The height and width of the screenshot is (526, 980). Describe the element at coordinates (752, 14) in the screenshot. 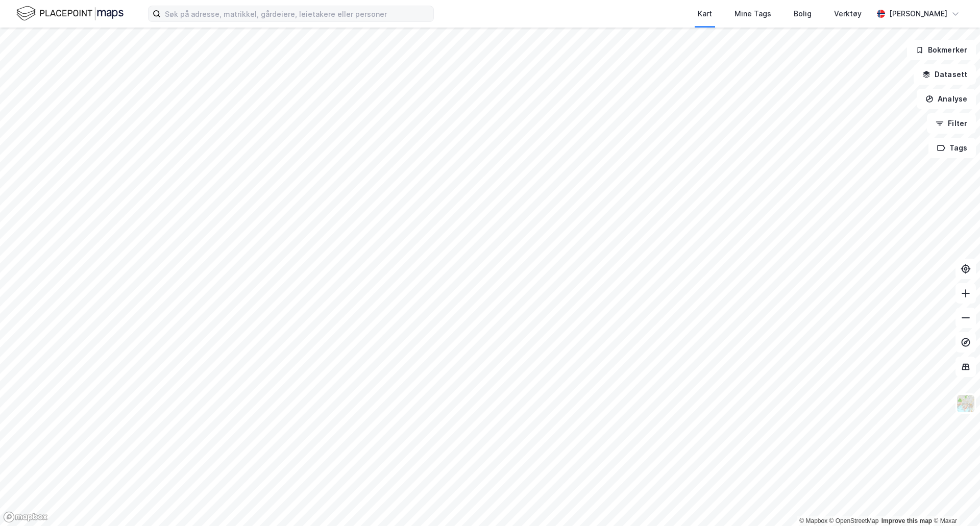

I see `div: Mine Tags` at that location.